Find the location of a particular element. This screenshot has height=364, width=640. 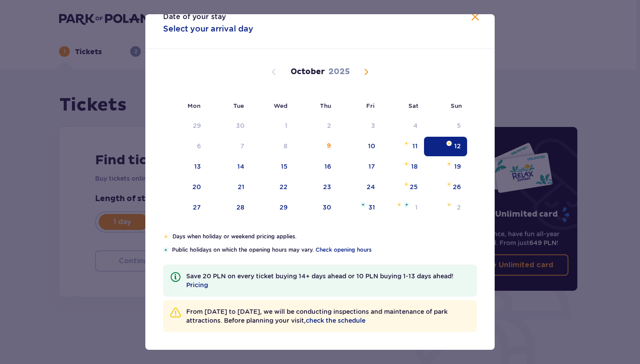

td: Tuesday, October 14, 2025 is located at coordinates (229, 167).